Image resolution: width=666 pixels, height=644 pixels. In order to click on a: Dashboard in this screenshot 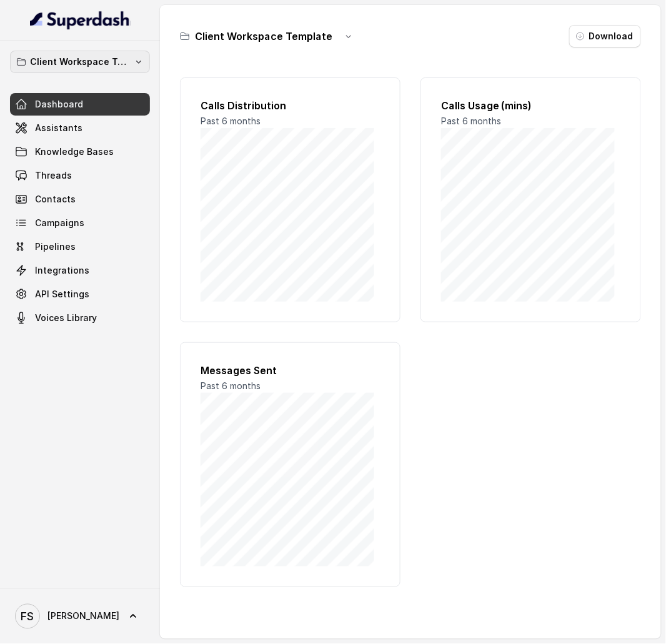, I will do `click(80, 105)`.